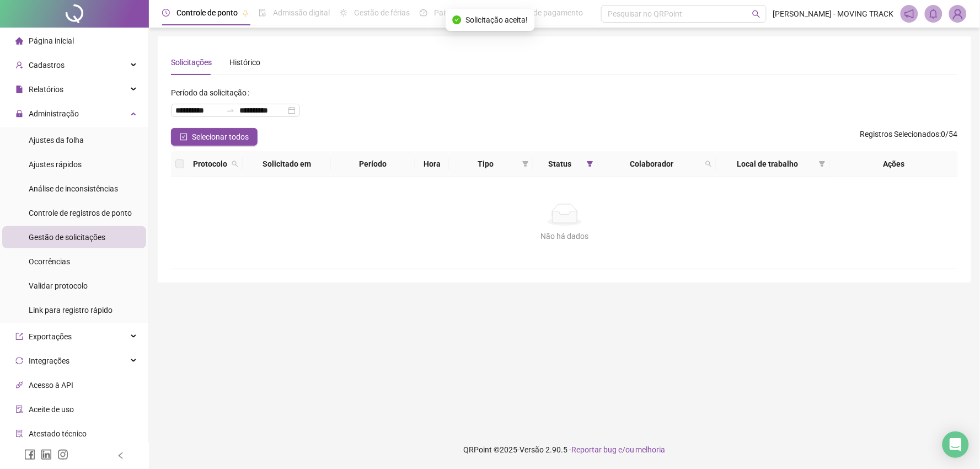 This screenshot has width=980, height=469. What do you see at coordinates (900, 134) in the screenshot?
I see `span: Registros Selecionados` at bounding box center [900, 134].